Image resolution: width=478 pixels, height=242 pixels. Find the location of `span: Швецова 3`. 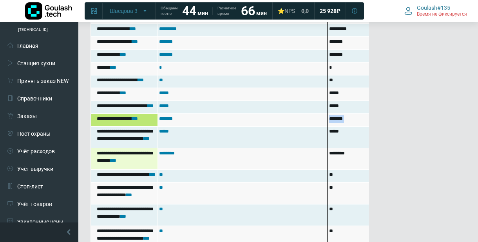

span: Швецова 3 is located at coordinates (123, 11).